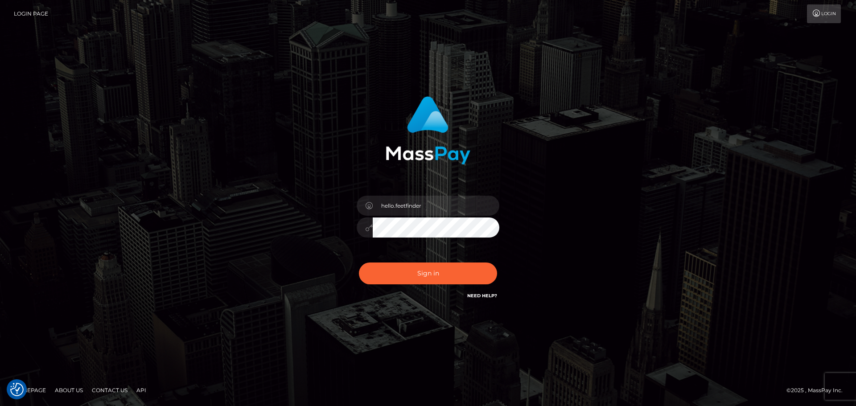  Describe the element at coordinates (482, 296) in the screenshot. I see `a: Need Help?` at that location.